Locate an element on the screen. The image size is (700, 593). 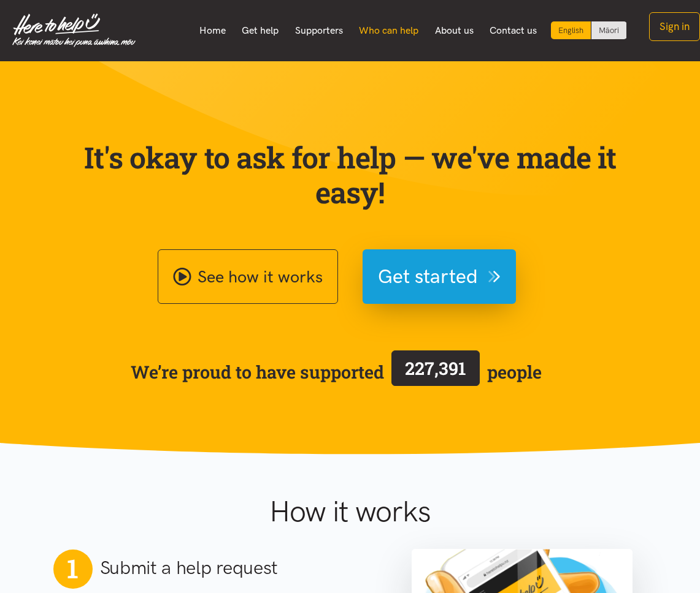
button: Sign in is located at coordinates (674, 26).